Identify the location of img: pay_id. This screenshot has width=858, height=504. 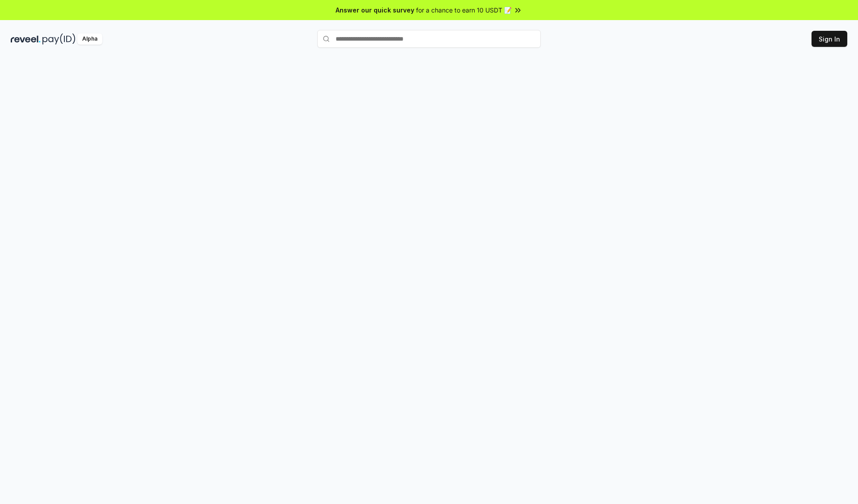
(59, 38).